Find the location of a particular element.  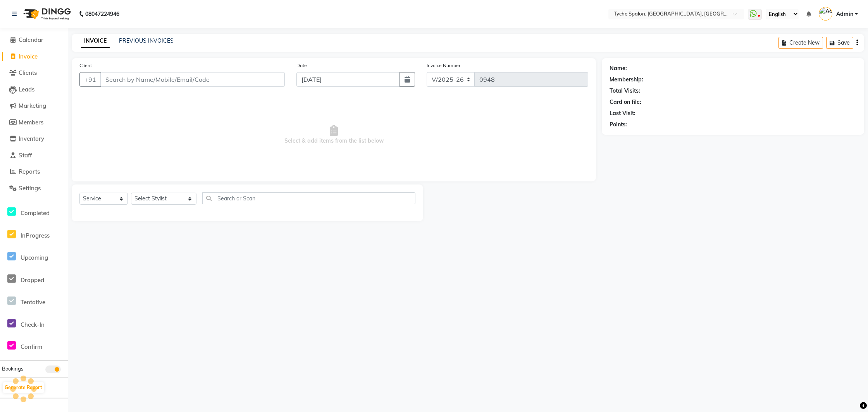

a: Invoice is located at coordinates (34, 57).